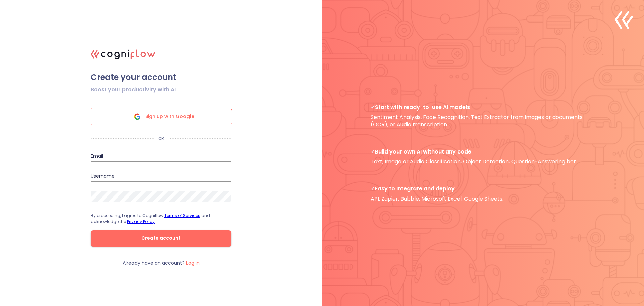 Image resolution: width=644 pixels, height=306 pixels. Describe the element at coordinates (483, 194) in the screenshot. I see `p: API, Zapier, Bubble, Microsoft Excel, Google Sheets.` at that location.